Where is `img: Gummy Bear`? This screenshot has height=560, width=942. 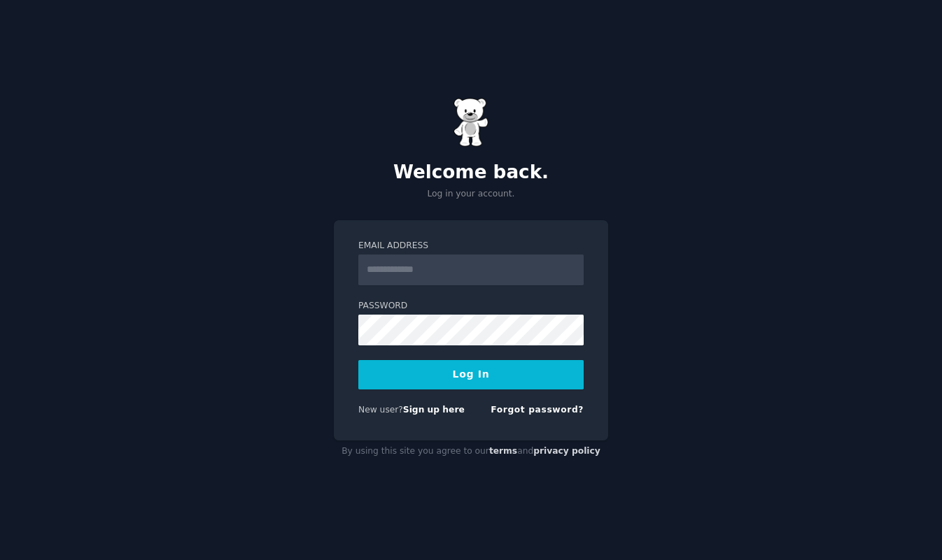
img: Gummy Bear is located at coordinates (471, 122).